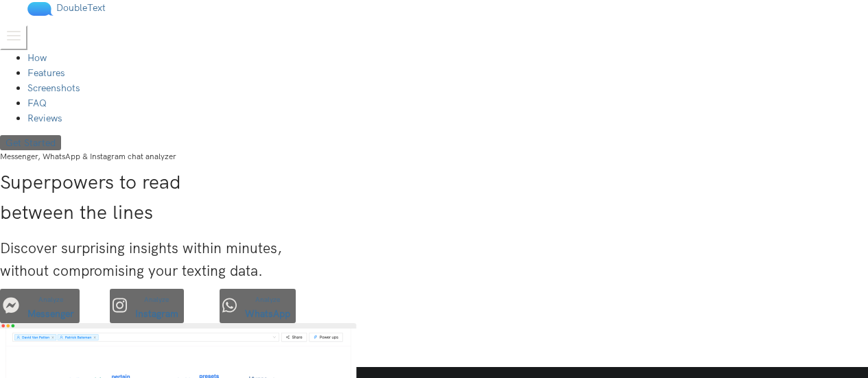  Describe the element at coordinates (53, 88) in the screenshot. I see `a: Screenshots` at that location.